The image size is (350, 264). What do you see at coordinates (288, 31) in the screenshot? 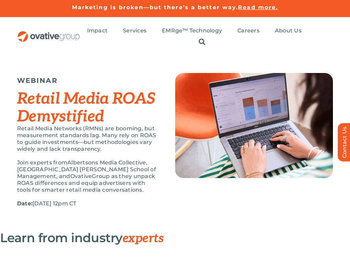
I see `a: About Us` at bounding box center [288, 31].